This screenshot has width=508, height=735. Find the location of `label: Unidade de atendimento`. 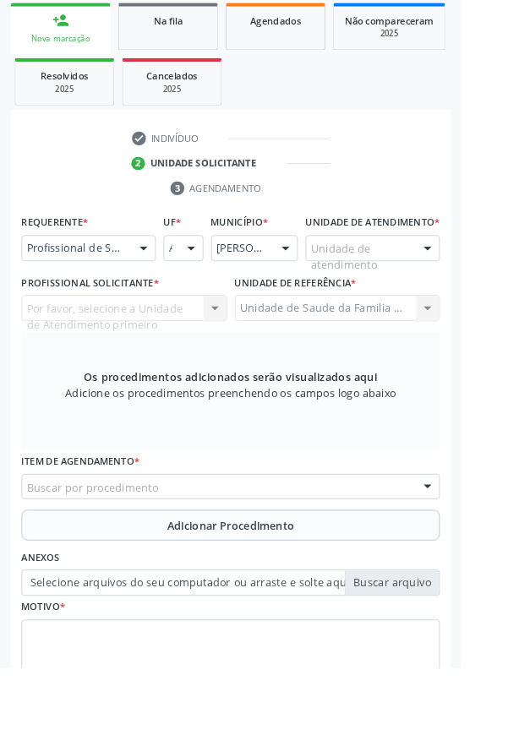

label: Unidade de atendimento is located at coordinates (410, 245).